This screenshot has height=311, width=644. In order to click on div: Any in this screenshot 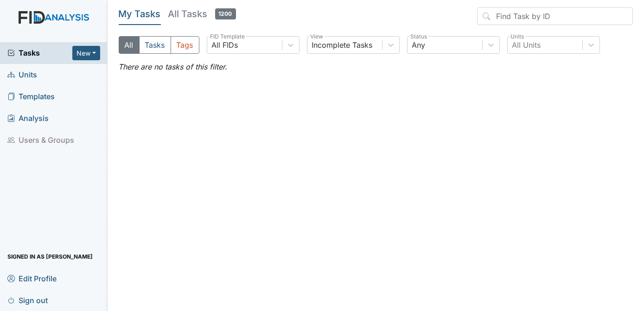, I will do `click(419, 45)`.